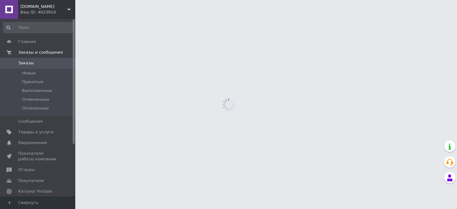  What do you see at coordinates (26, 170) in the screenshot?
I see `span: Отзывы` at bounding box center [26, 170].